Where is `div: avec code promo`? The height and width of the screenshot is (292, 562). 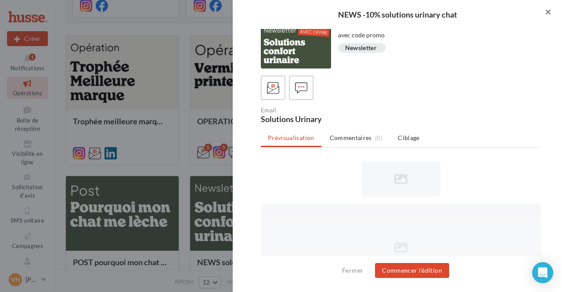 div: avec code promo is located at coordinates (436, 35).